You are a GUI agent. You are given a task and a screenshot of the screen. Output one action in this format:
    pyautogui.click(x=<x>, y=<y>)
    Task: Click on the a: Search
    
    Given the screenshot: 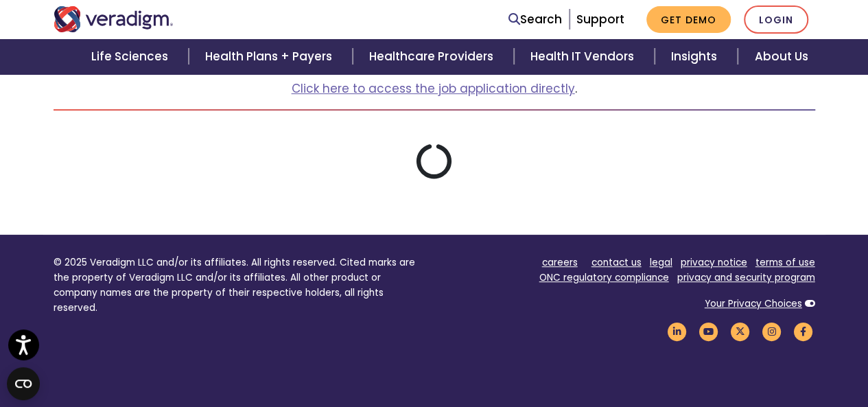 What is the action you would take?
    pyautogui.click(x=535, y=20)
    